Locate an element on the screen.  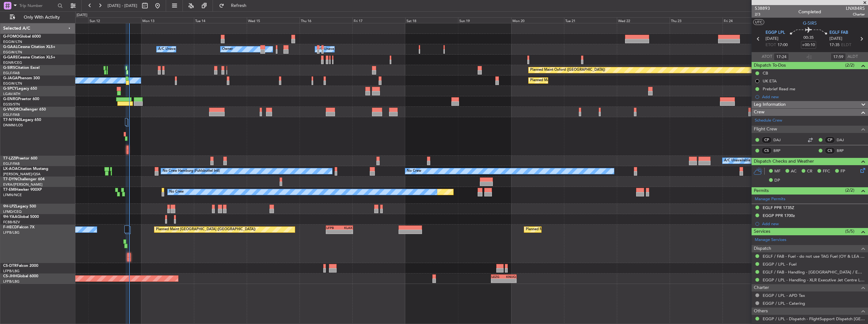
a: EGNR/CEG is located at coordinates (13, 63).